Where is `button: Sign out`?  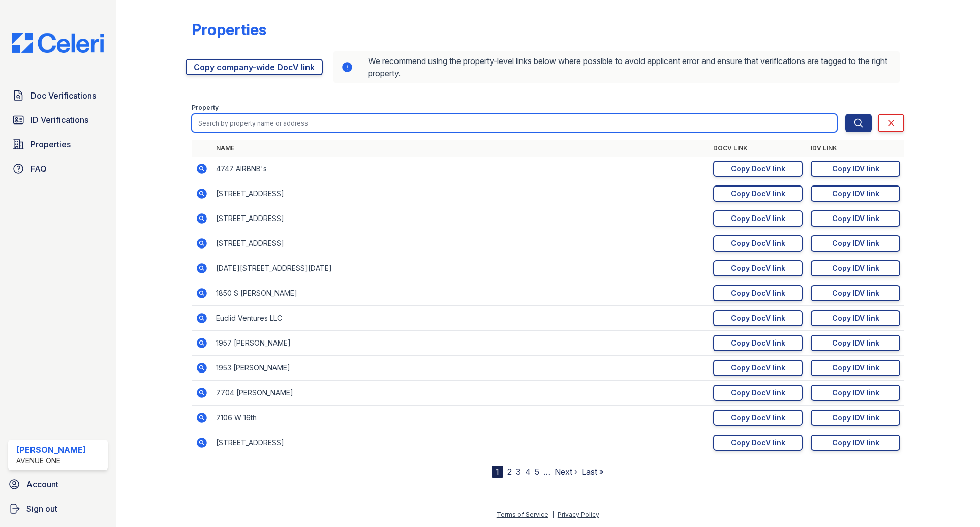 button: Sign out is located at coordinates (58, 509).